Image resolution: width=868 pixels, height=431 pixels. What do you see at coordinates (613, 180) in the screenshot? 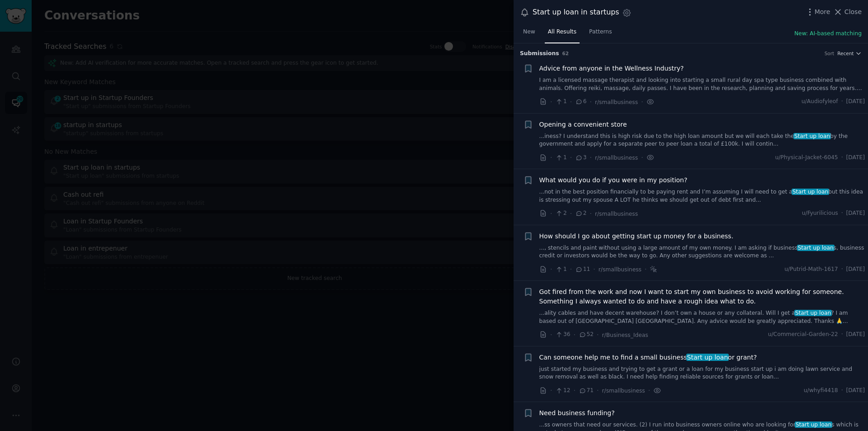
I see `a: What would you do if you were in my position?` at bounding box center [613, 180].